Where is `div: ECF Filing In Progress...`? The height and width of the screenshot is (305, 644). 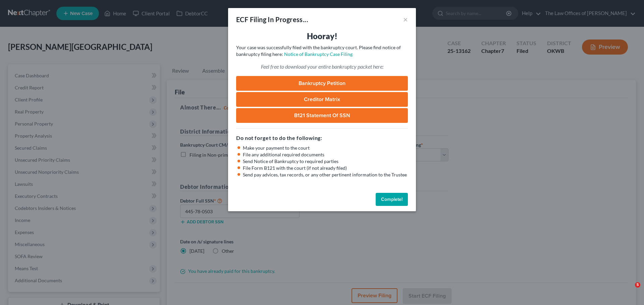
div: ECF Filing In Progress... is located at coordinates (272, 19).